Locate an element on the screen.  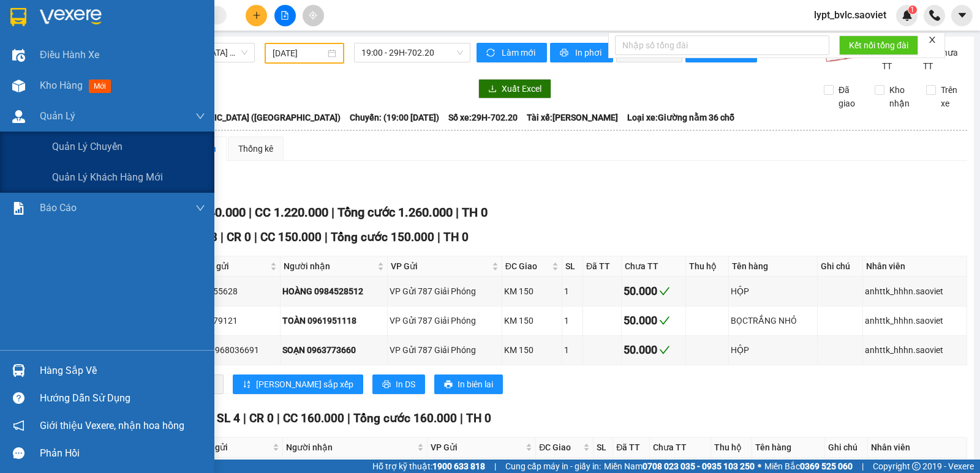
div: HỘP is located at coordinates (773, 291).